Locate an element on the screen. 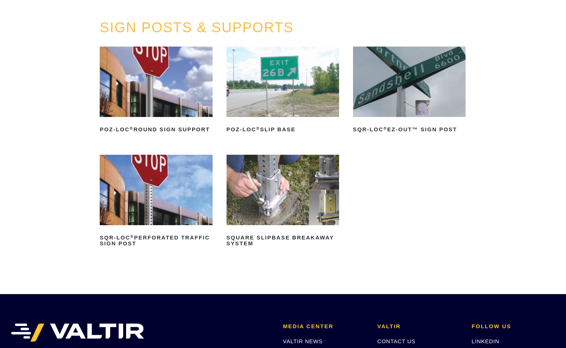  h2: POZ-LOC Slip Base is located at coordinates (282, 129).